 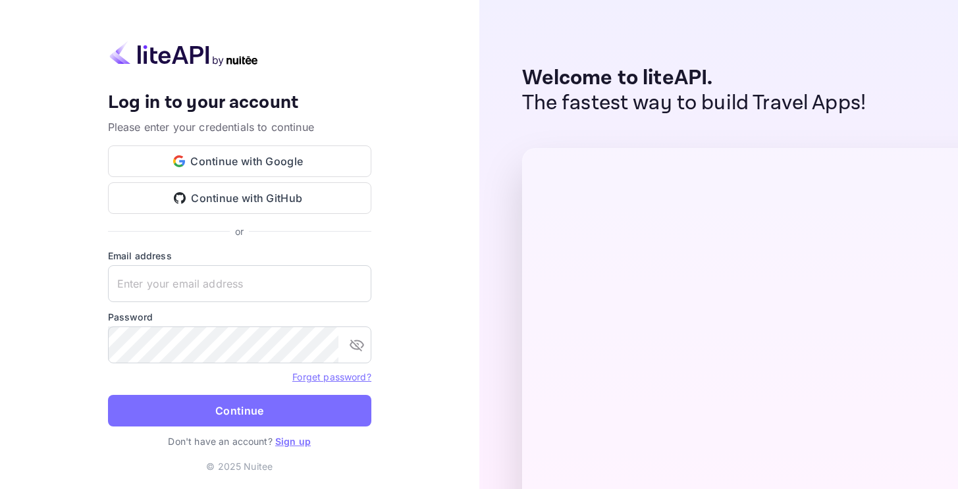 I want to click on button: Continue with Google, so click(x=240, y=161).